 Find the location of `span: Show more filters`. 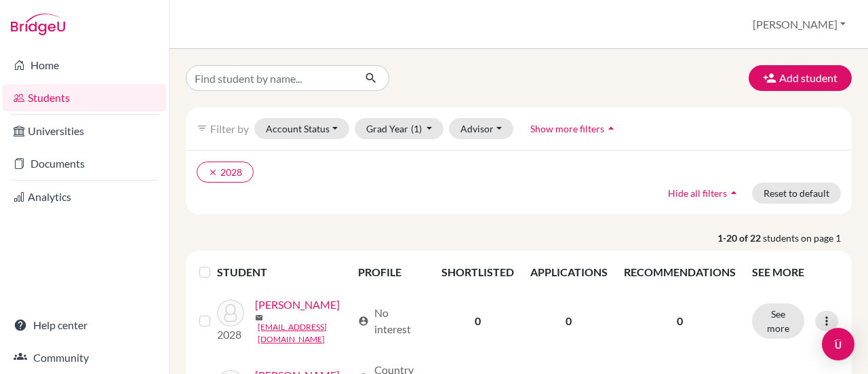

span: Show more filters is located at coordinates (567, 128).